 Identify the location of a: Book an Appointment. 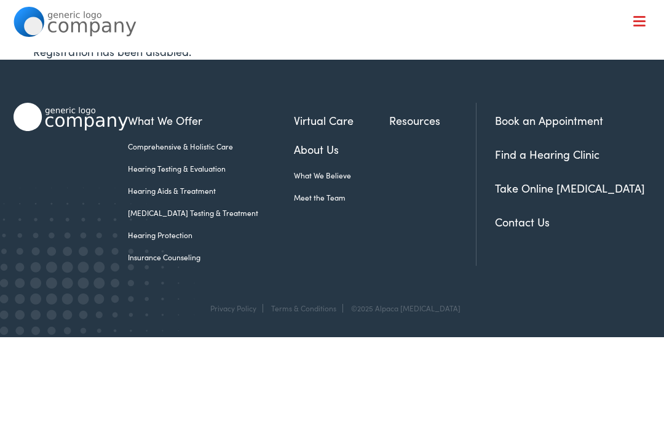
(549, 120).